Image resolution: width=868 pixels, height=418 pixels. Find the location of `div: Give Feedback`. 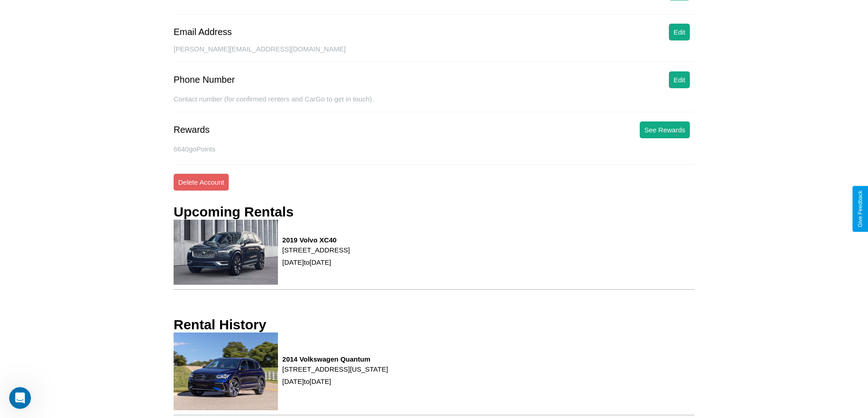

div: Give Feedback is located at coordinates (860, 209).